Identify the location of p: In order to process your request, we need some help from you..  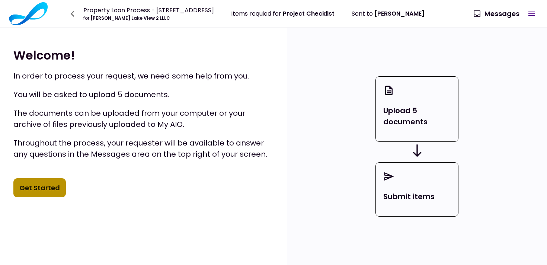
(143, 76).